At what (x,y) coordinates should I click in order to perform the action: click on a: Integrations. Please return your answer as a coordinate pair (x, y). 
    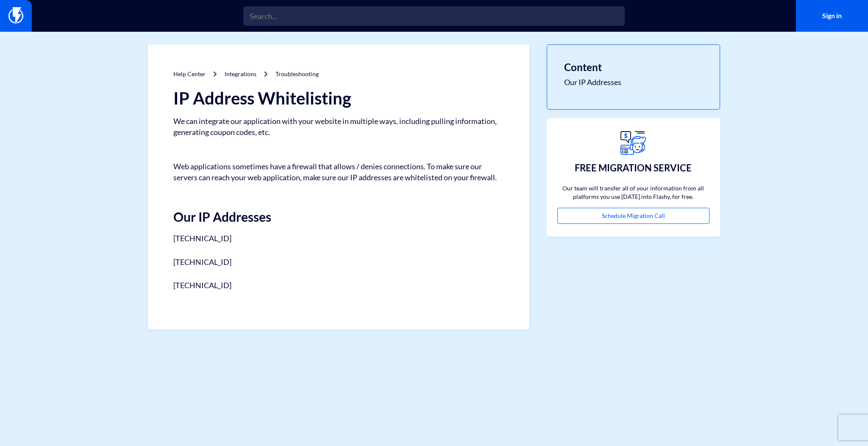
    Looking at the image, I should click on (240, 73).